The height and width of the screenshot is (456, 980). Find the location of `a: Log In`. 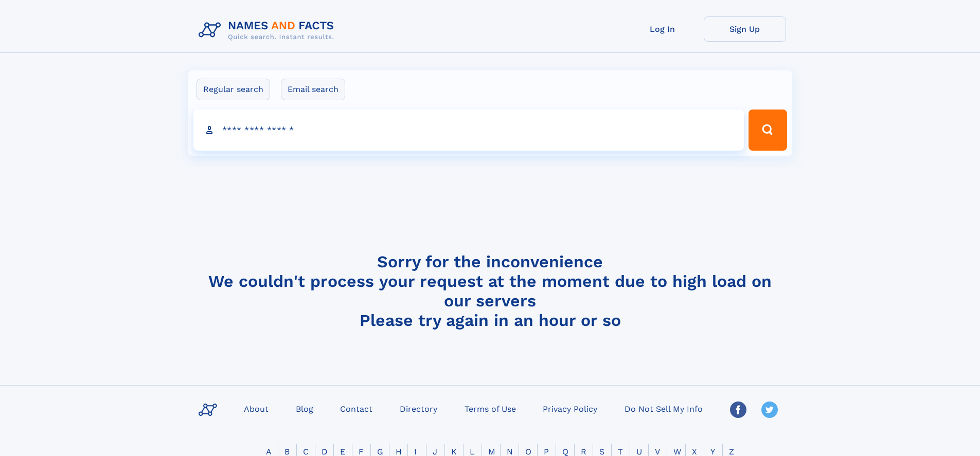

a: Log In is located at coordinates (663, 29).